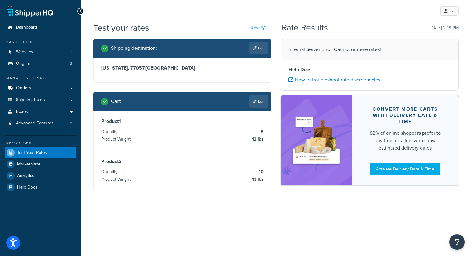 Image resolution: width=471 pixels, height=256 pixels. I want to click on span: Analytics, so click(26, 176).